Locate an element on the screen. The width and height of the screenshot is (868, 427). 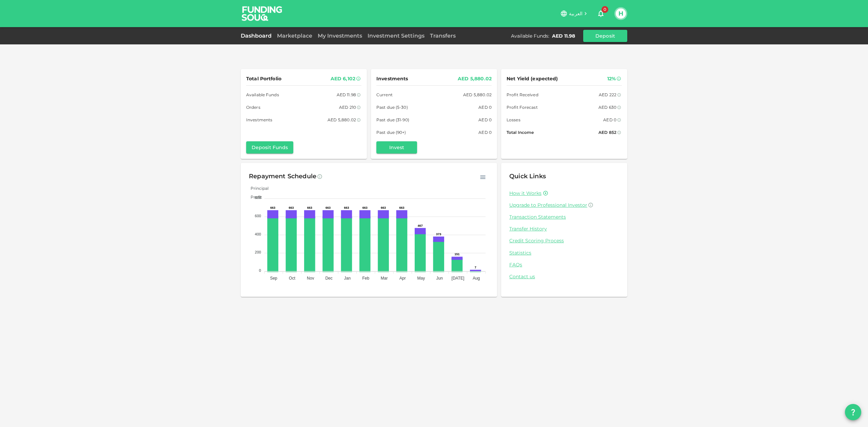
a: Transaction Statements is located at coordinates (564, 217).